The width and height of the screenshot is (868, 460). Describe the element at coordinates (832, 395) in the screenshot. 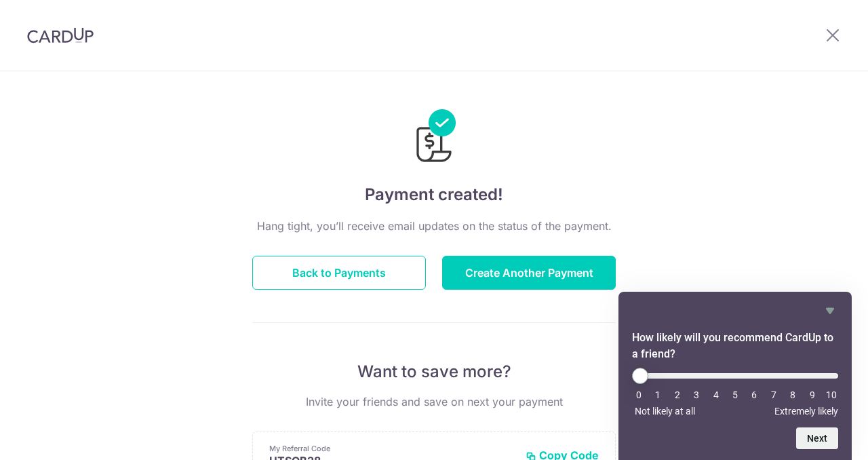

I see `li: 10` at that location.